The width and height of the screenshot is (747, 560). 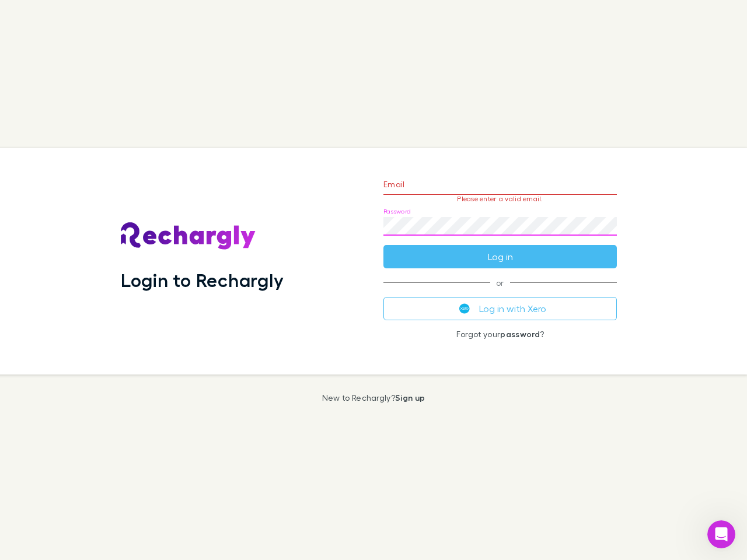 What do you see at coordinates (500, 257) in the screenshot?
I see `button: Log in` at bounding box center [500, 257].